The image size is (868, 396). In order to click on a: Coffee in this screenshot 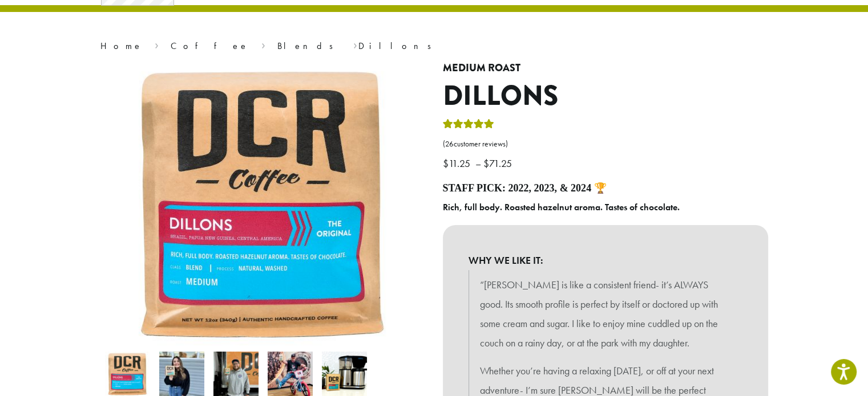, I will do `click(209, 46)`.